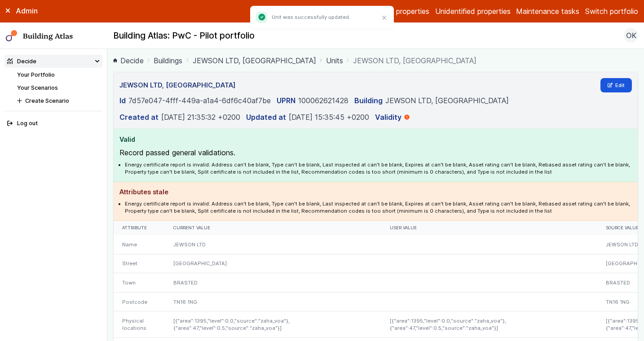 The height and width of the screenshot is (341, 644). Describe the element at coordinates (273, 302) in the screenshot. I see `div: TN16 1NG` at that location.